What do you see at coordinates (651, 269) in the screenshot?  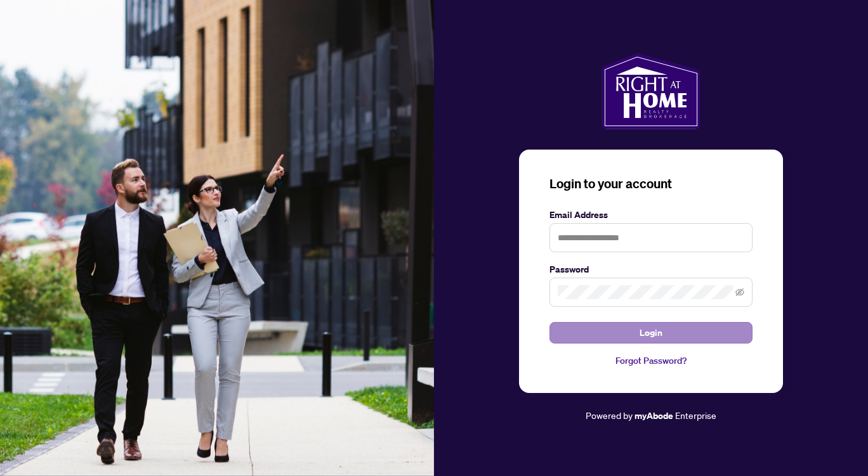 I see `label: Password` at bounding box center [651, 269].